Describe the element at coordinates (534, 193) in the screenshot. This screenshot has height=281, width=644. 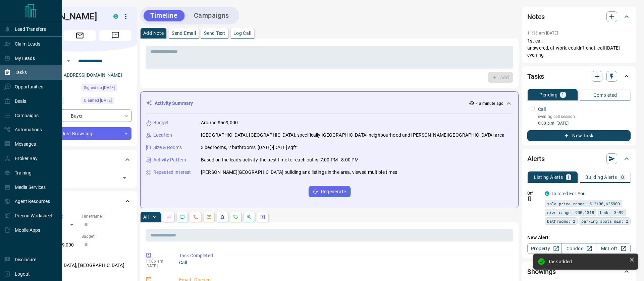
I see `p: Off` at that location.